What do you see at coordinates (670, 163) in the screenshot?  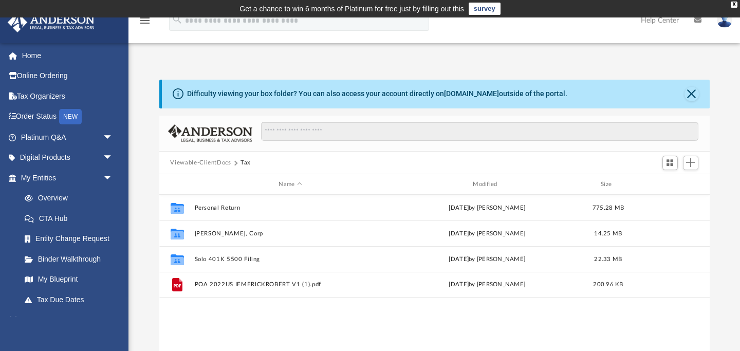 I see `button: Switch to Grid View` at bounding box center [670, 163].